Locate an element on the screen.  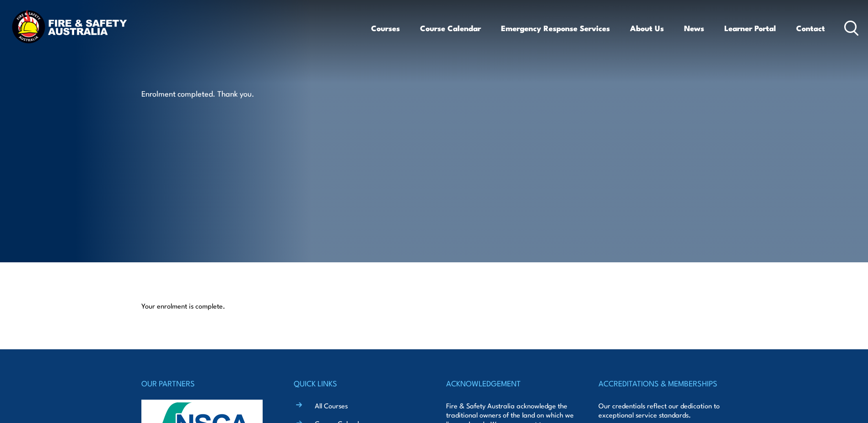
p: Your enrolment is complete. is located at coordinates (434, 306).